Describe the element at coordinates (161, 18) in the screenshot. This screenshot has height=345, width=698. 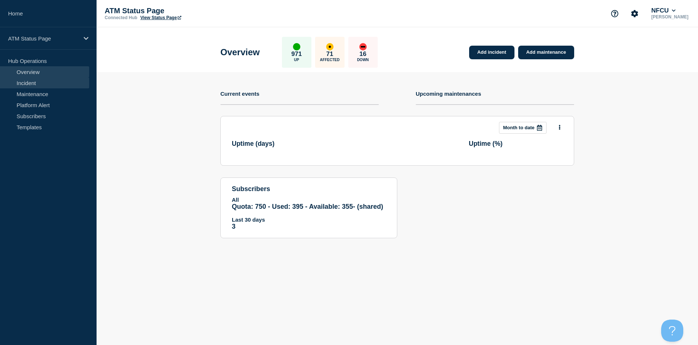
I see `a: View Status Page` at that location.